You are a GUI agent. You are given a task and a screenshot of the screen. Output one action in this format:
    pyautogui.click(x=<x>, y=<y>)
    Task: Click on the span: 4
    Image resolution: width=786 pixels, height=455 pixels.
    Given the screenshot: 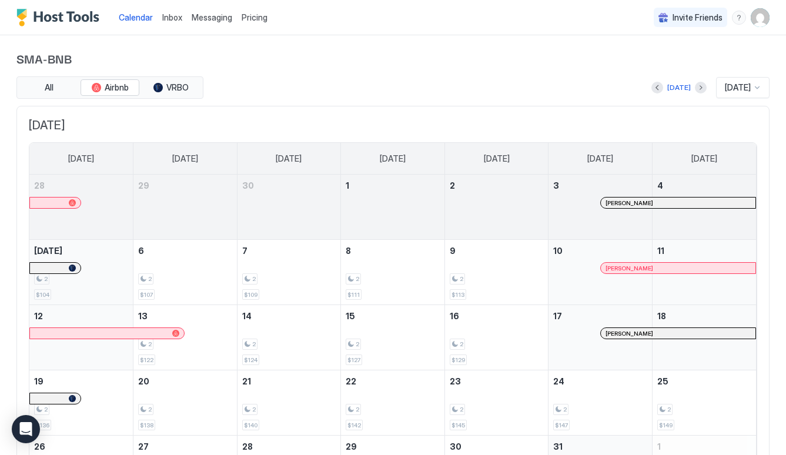 What is the action you would take?
    pyautogui.click(x=660, y=185)
    